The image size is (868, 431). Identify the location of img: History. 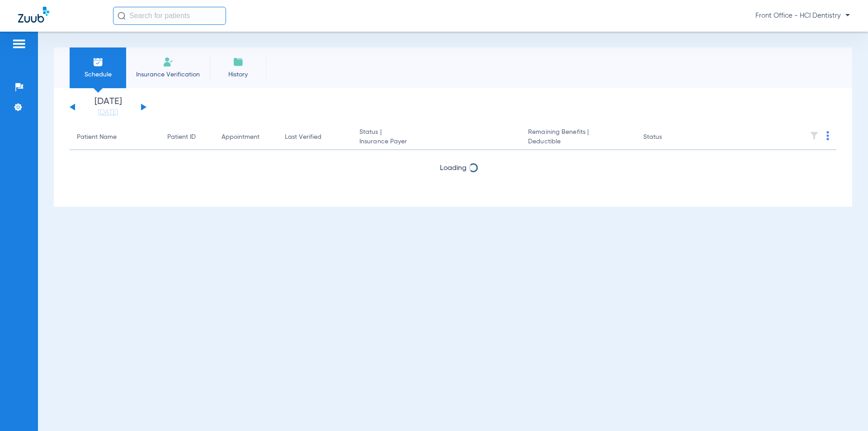
(238, 62).